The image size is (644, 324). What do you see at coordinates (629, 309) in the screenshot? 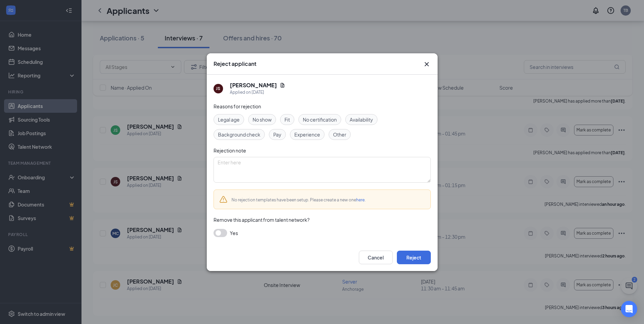
I see `div: Open Intercom Messenger` at bounding box center [629, 309].